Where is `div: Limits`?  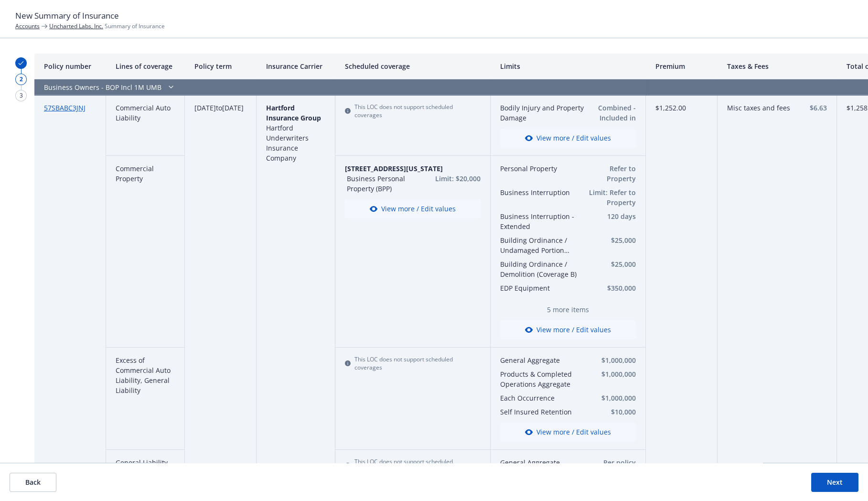 div: Limits is located at coordinates (568, 66).